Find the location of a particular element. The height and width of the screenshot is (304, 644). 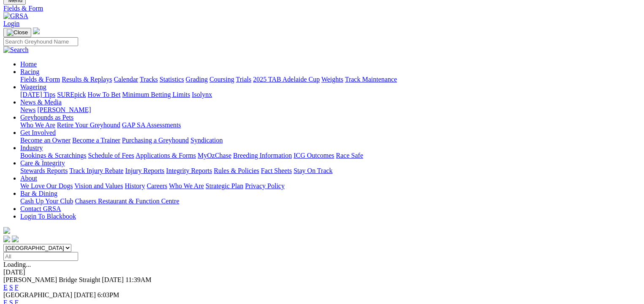

div: Wagering is located at coordinates (330, 95).